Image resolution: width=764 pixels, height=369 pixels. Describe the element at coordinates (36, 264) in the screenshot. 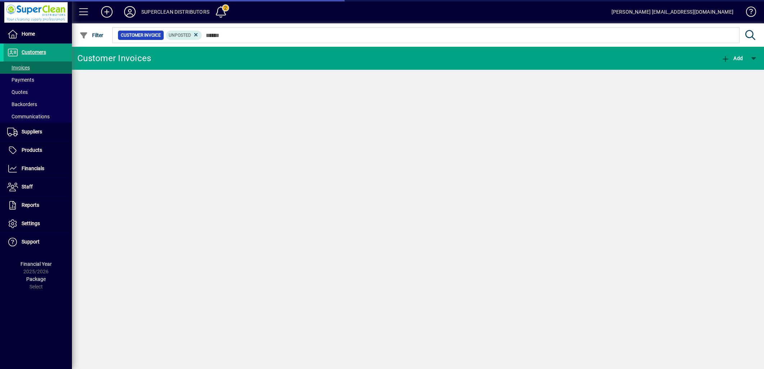

I see `span: Financial Year` at that location.